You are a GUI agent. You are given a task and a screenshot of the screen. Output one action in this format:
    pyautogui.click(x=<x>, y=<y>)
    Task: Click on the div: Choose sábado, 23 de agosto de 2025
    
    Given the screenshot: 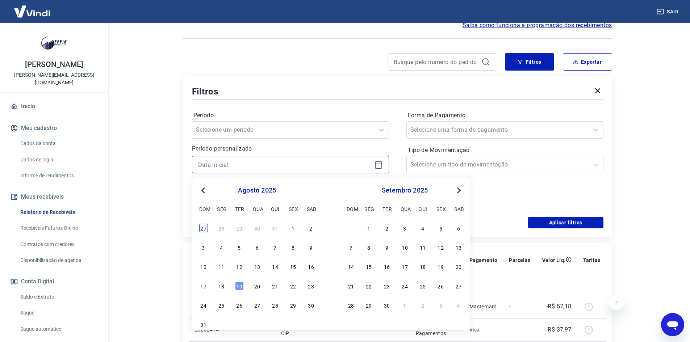 What is the action you would take?
    pyautogui.click(x=311, y=286)
    